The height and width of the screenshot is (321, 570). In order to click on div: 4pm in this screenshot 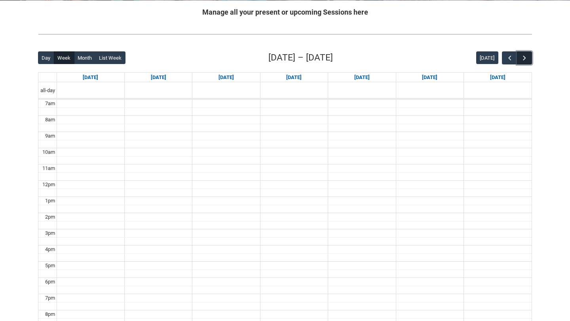, I will do `click(50, 250)`.